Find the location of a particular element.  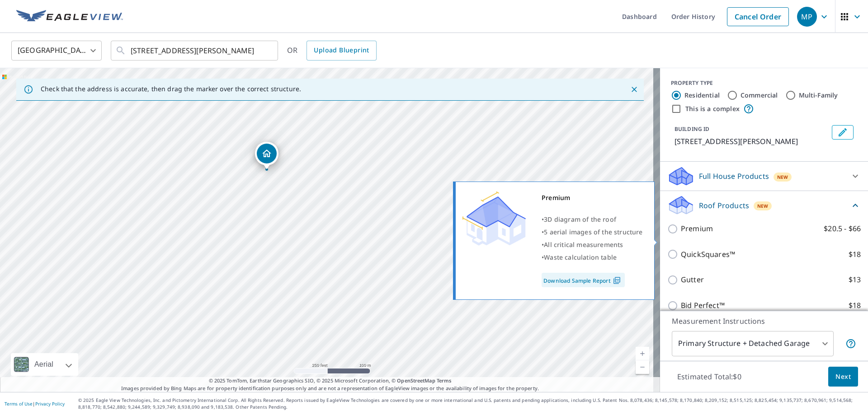

div: Full House ProductsNew is located at coordinates (764, 176).